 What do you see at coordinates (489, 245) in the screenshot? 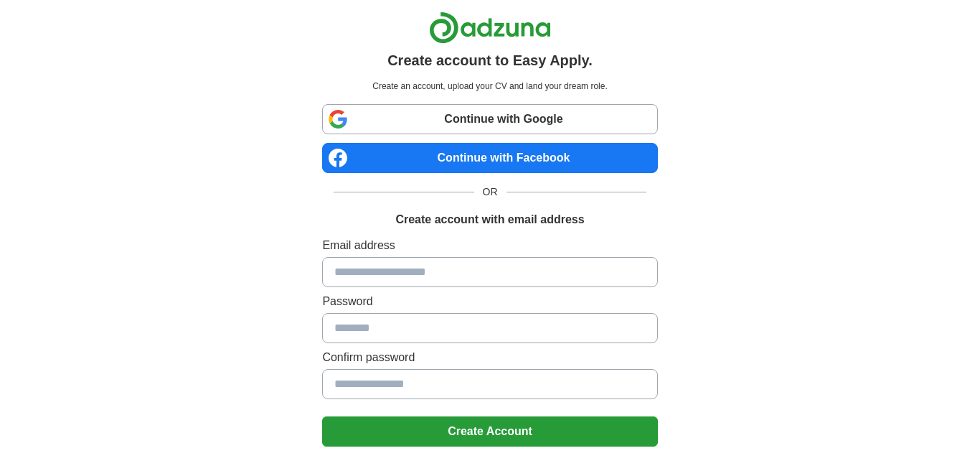
I see `label: Email address` at bounding box center [489, 245].